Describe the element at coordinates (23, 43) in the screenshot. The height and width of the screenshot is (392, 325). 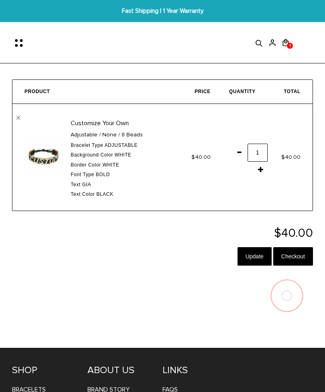
I see `button: Menu` at that location.